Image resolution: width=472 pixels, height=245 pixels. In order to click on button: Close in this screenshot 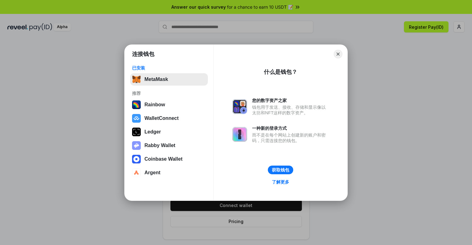, I will do `click(338, 54)`.